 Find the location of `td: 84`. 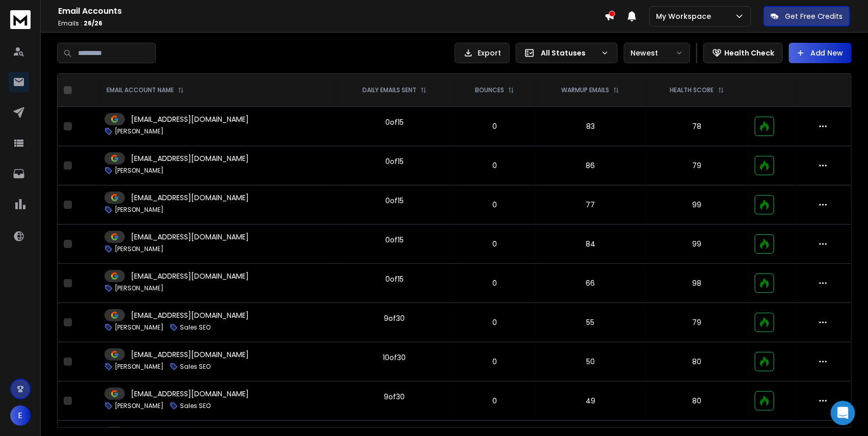

td: 84 is located at coordinates (591, 244).